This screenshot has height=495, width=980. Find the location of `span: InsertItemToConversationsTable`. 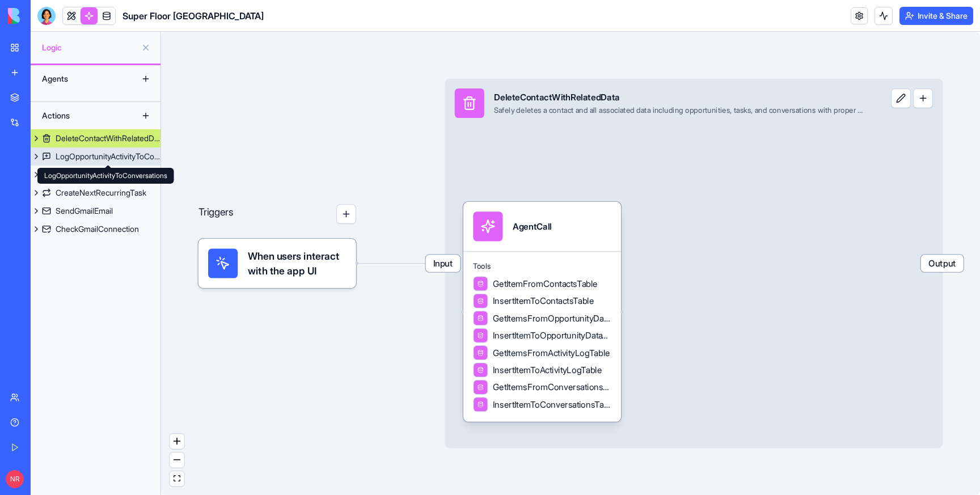

span: InsertItemToConversationsTable is located at coordinates (552, 404).